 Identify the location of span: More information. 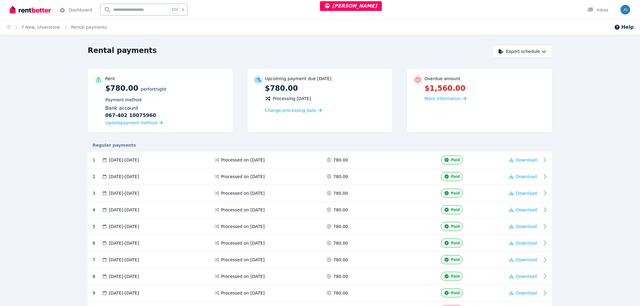
(443, 99).